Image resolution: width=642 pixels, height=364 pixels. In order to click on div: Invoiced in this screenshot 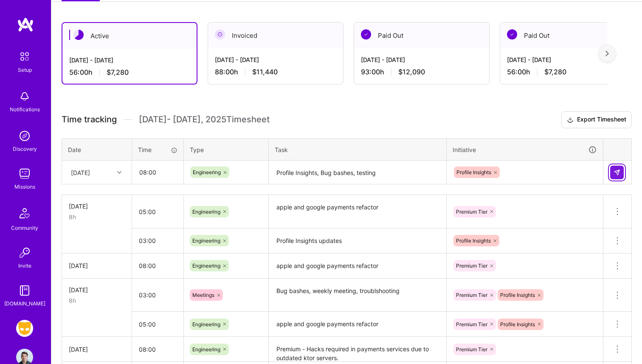, I will do `click(276, 35)`.